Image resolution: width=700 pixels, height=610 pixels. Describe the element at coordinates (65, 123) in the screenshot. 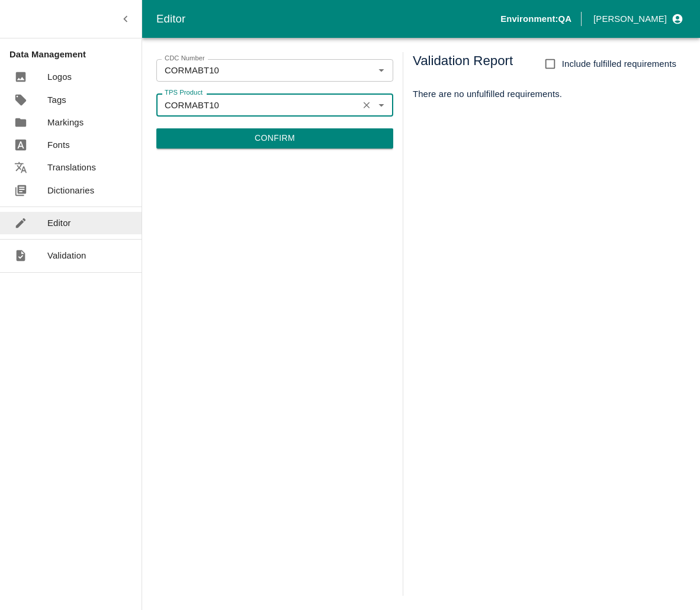

I see `p: Markings` at that location.